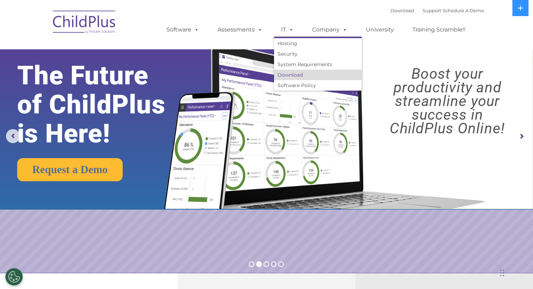  I want to click on a: Security, so click(318, 54).